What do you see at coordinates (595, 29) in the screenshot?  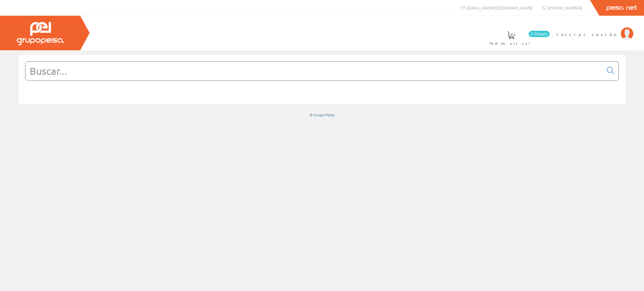 I see `a: Iniciar sesión` at bounding box center [595, 29].